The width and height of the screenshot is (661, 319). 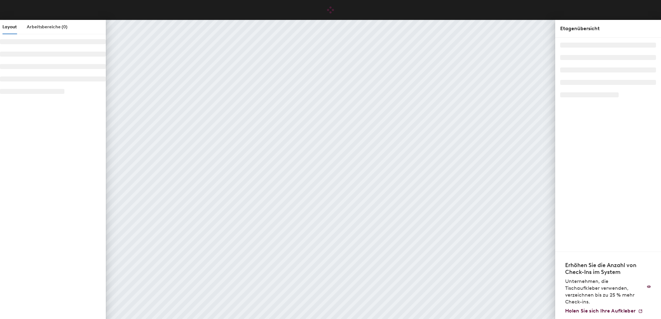 What do you see at coordinates (604, 311) in the screenshot?
I see `a: Holen Sie sich Ihre Aufkleber` at bounding box center [604, 311].